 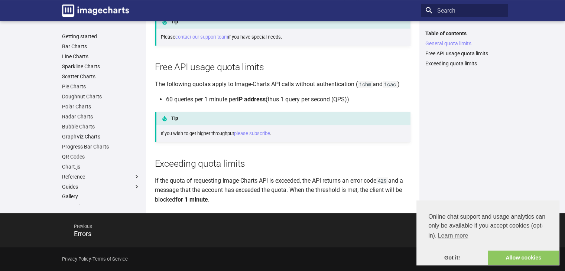 What do you see at coordinates (390, 84) in the screenshot?
I see `code: icac` at bounding box center [390, 84].